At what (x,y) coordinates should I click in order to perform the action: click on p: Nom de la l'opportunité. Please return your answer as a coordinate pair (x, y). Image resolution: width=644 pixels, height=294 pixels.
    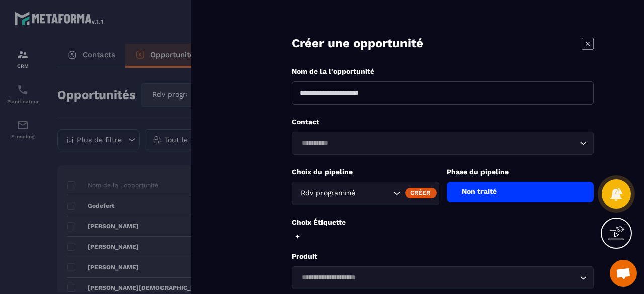
    Looking at the image, I should click on (442, 72).